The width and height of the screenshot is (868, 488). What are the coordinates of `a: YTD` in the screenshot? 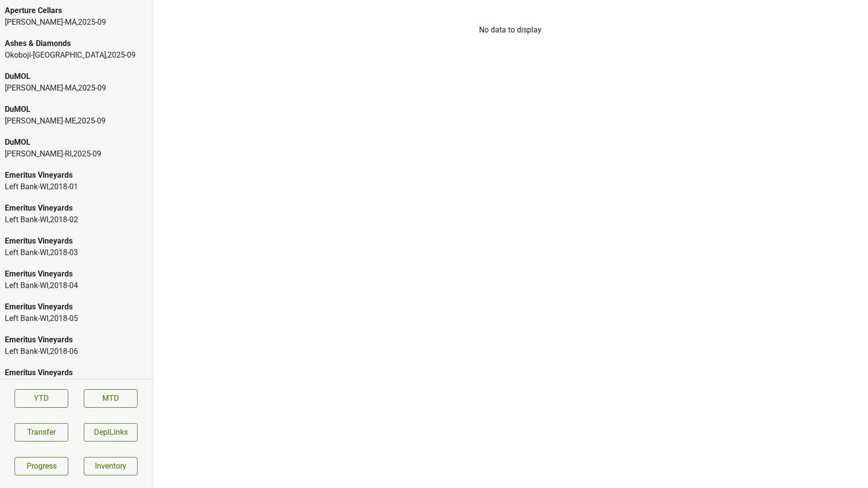 It's located at (41, 398).